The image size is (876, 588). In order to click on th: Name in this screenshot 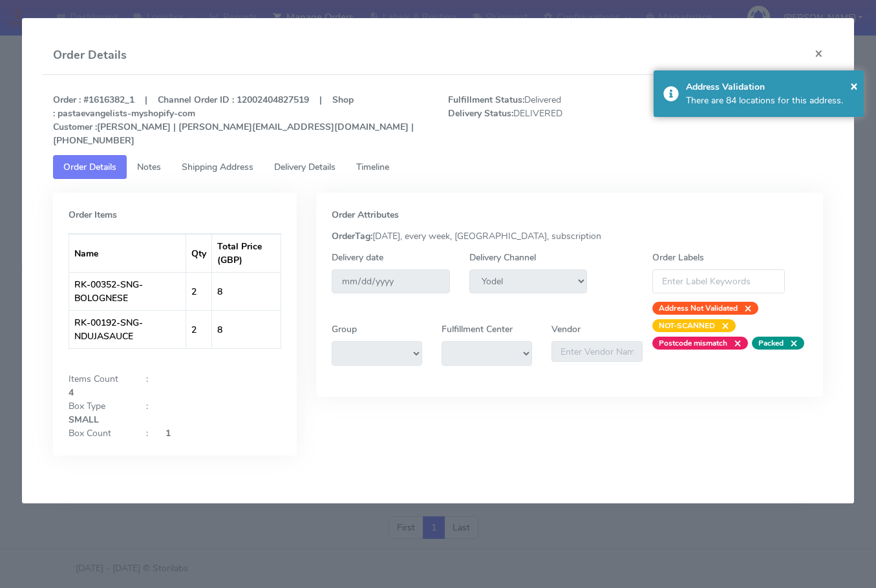, I will do `click(127, 253)`.